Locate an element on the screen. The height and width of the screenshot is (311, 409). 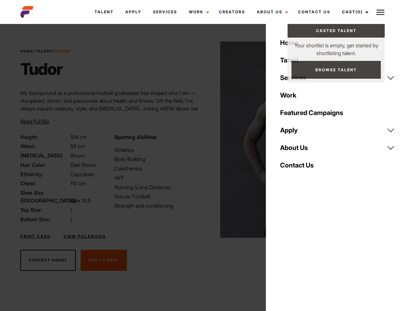
span: 84 cm is located at coordinates (78, 146).